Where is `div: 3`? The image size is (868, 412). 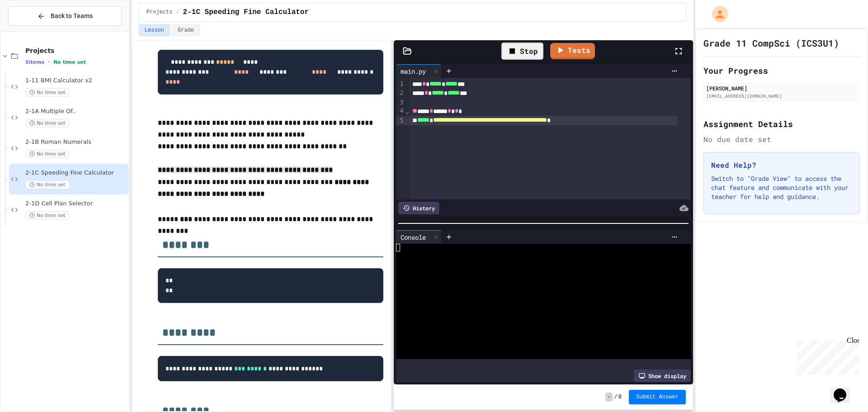 div: 3 is located at coordinates (400, 103).